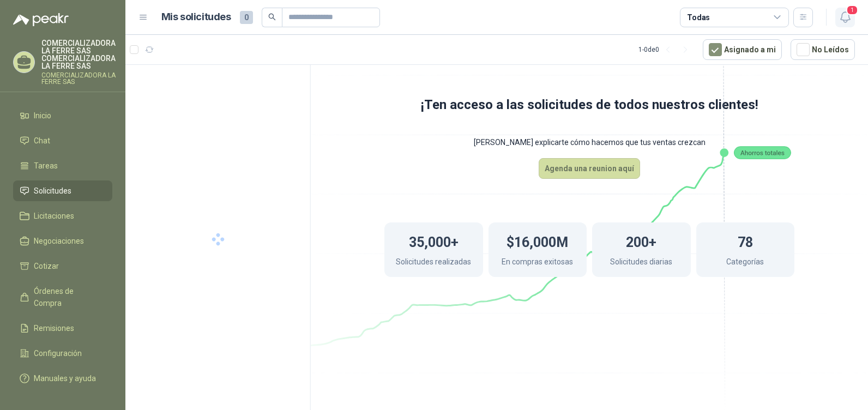 This screenshot has width=868, height=410. Describe the element at coordinates (46, 266) in the screenshot. I see `span: Cotizar` at that location.